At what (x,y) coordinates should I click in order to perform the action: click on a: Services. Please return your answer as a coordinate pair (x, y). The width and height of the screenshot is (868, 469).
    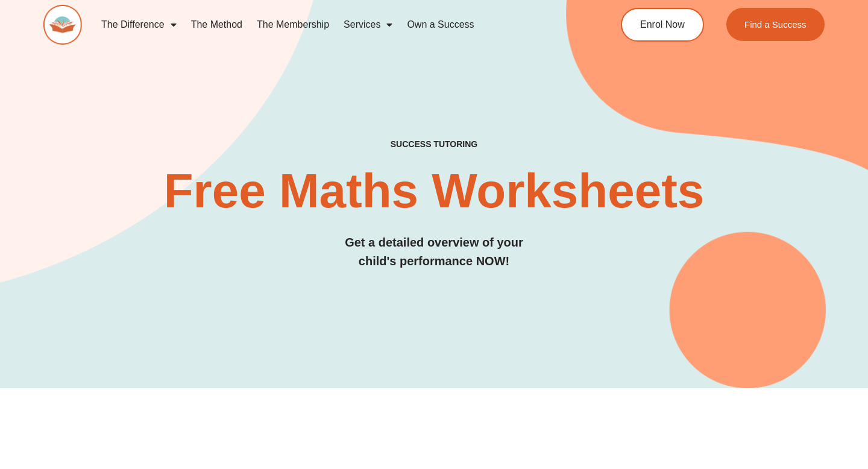
    Looking at the image, I should click on (368, 25).